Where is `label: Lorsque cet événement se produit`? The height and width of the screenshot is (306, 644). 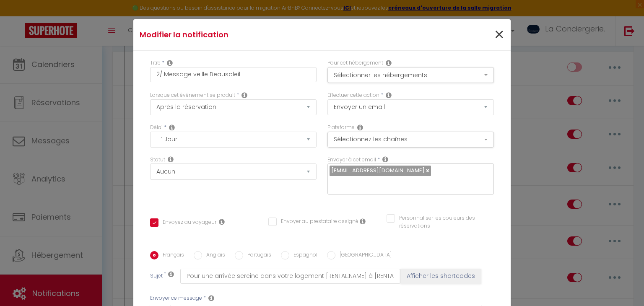 label: Lorsque cet événement se produit is located at coordinates (192, 95).